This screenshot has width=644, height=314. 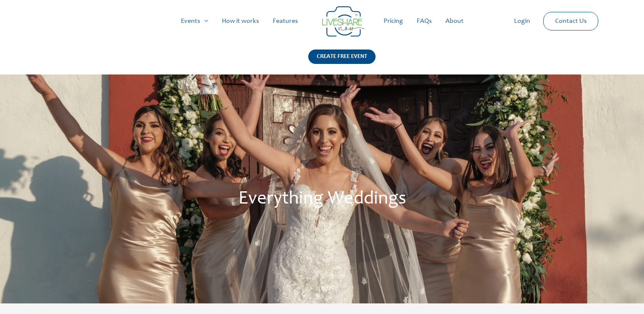 I want to click on a: CREATE FREE EVENT, so click(x=342, y=62).